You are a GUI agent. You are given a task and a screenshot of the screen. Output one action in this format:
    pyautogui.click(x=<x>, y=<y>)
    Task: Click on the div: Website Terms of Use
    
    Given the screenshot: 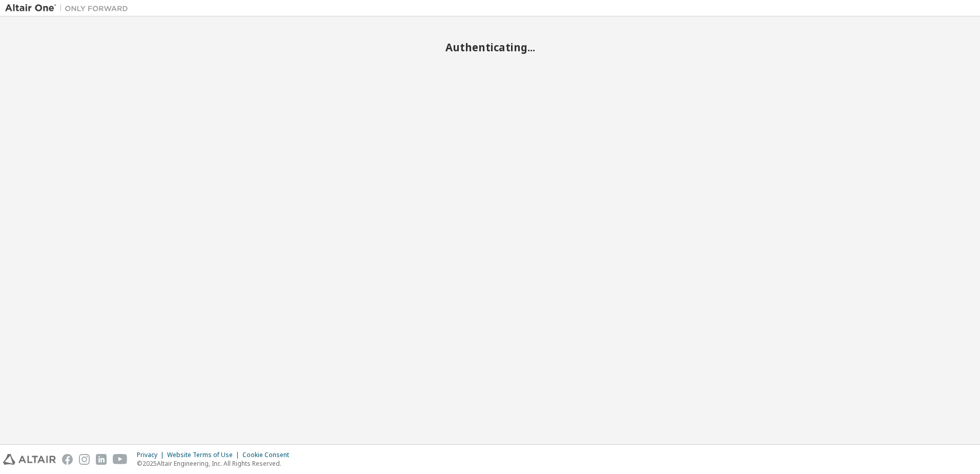 What is the action you would take?
    pyautogui.click(x=205, y=455)
    